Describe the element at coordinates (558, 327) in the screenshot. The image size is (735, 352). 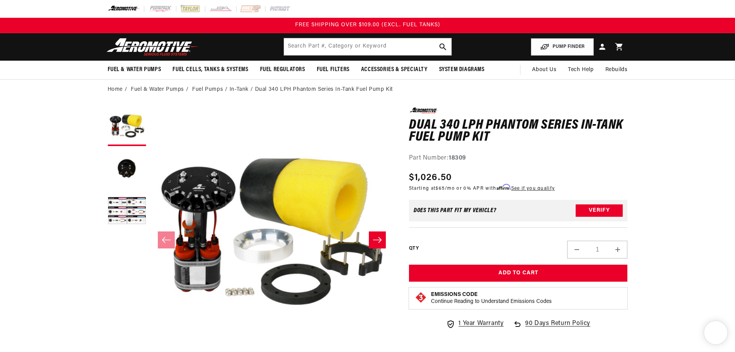
I see `span: 90 Days Return Policy` at that location.